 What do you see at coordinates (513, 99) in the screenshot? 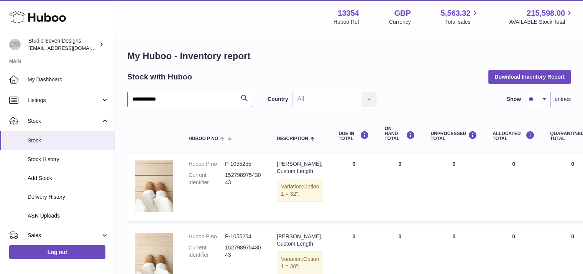
I see `label: Show` at bounding box center [513, 99].